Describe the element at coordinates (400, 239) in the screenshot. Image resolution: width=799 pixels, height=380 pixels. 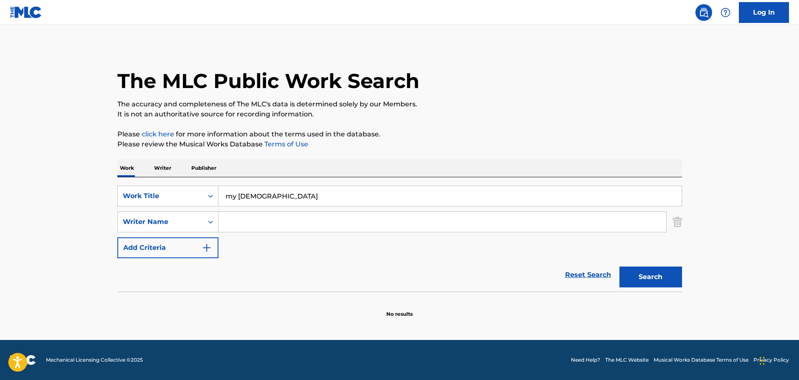
I see `form: Search Form` at that location.